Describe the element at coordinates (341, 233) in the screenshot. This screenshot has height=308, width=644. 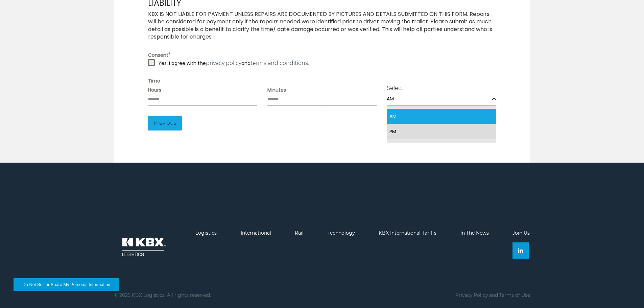
I see `a: Technology` at that location.